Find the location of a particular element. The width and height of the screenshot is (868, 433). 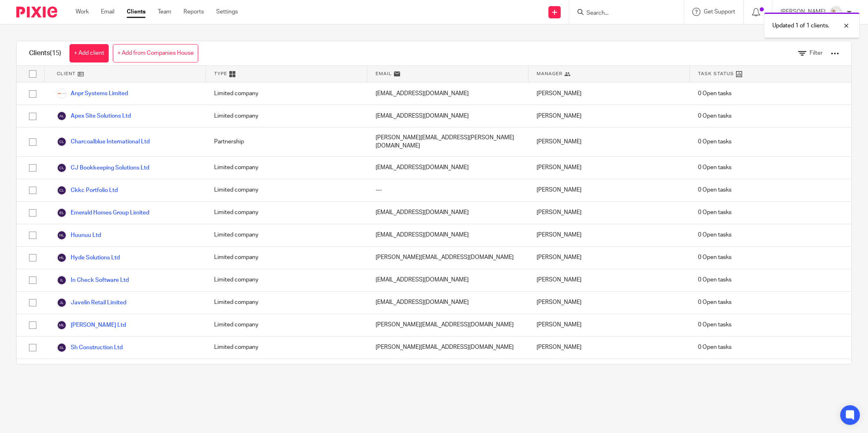

span: Type is located at coordinates (220, 73).